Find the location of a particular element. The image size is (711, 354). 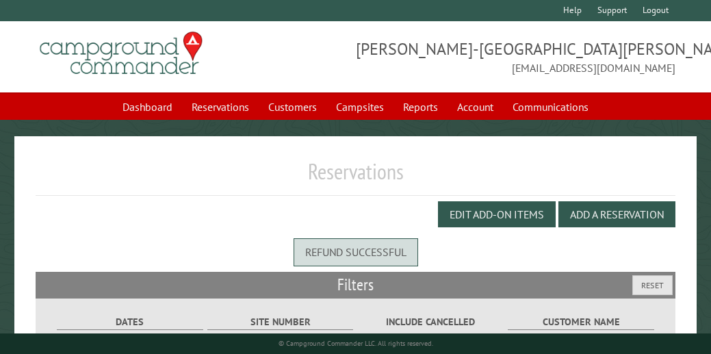

a: Account is located at coordinates (475, 107).